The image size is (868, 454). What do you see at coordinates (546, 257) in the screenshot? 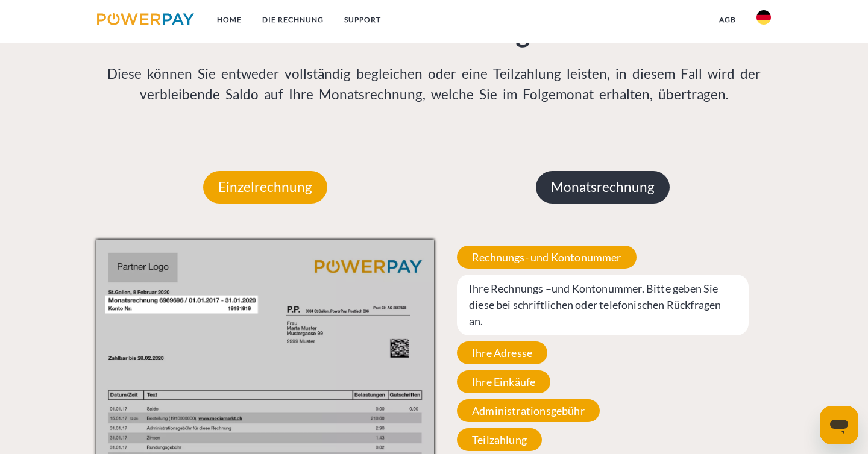
I see `span: Rechnungs- und Kontonummer` at bounding box center [546, 257].